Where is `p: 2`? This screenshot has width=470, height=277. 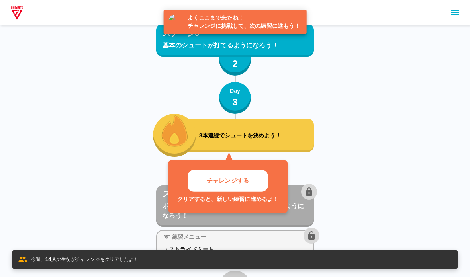 p: 2 is located at coordinates (235, 64).